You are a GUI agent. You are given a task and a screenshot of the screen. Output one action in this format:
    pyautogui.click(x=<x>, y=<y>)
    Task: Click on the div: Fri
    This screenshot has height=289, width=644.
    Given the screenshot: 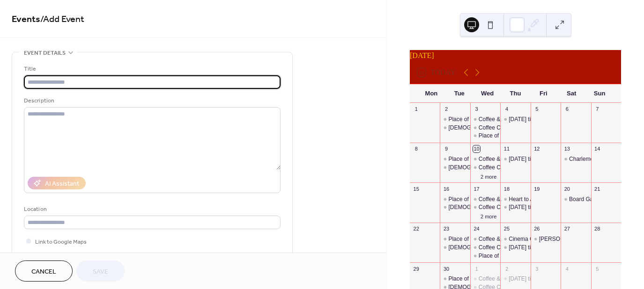 What is the action you would take?
    pyautogui.click(x=544, y=93)
    